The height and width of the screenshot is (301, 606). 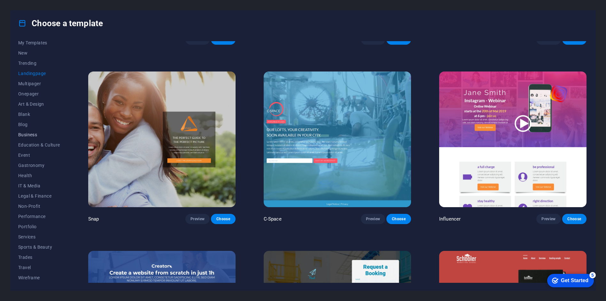 I want to click on button: Blog, so click(x=39, y=125).